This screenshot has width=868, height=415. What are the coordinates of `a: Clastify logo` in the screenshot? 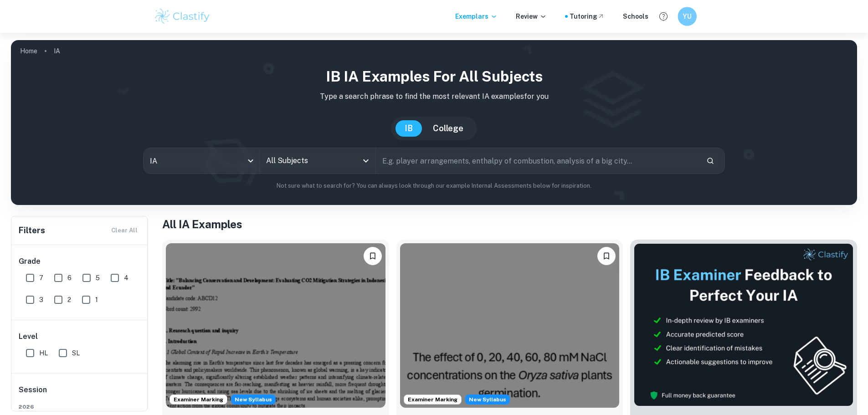 It's located at (182, 16).